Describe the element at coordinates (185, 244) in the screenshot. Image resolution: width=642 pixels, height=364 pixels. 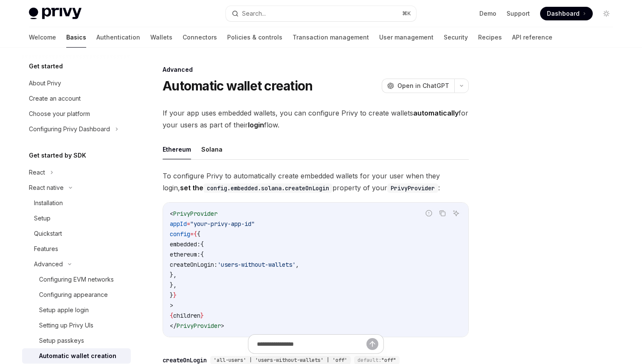
I see `span: embedded:` at that location.